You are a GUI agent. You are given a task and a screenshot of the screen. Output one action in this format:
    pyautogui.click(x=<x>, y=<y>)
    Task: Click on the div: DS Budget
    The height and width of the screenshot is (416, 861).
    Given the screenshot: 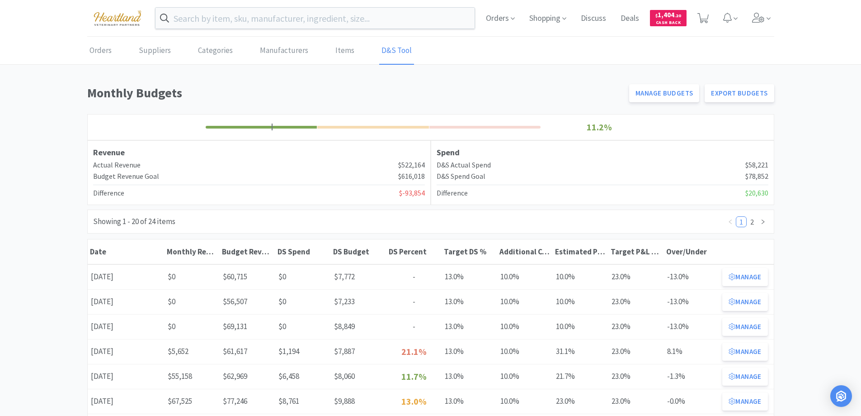 What is the action you would take?
    pyautogui.click(x=359, y=251)
    